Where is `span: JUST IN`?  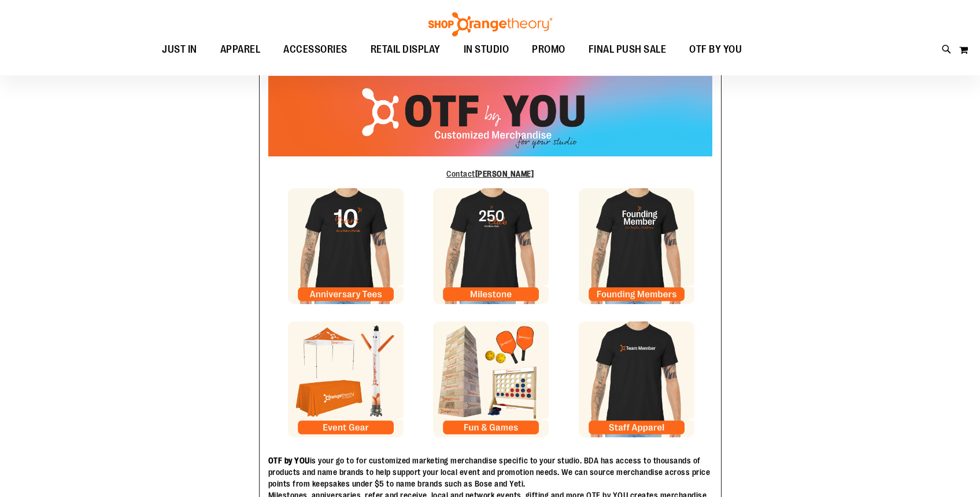 span: JUST IN is located at coordinates (179, 50).